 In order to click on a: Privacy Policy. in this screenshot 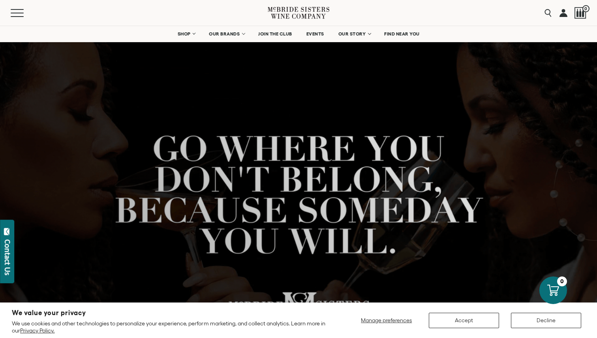, I will do `click(37, 331)`.